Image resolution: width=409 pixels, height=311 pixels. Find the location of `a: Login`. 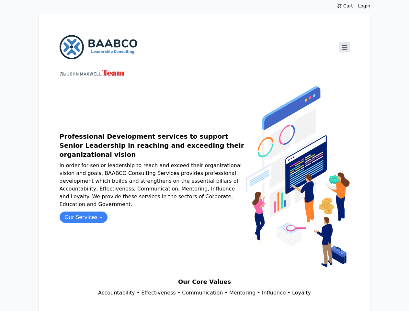

a: Login is located at coordinates (364, 6).